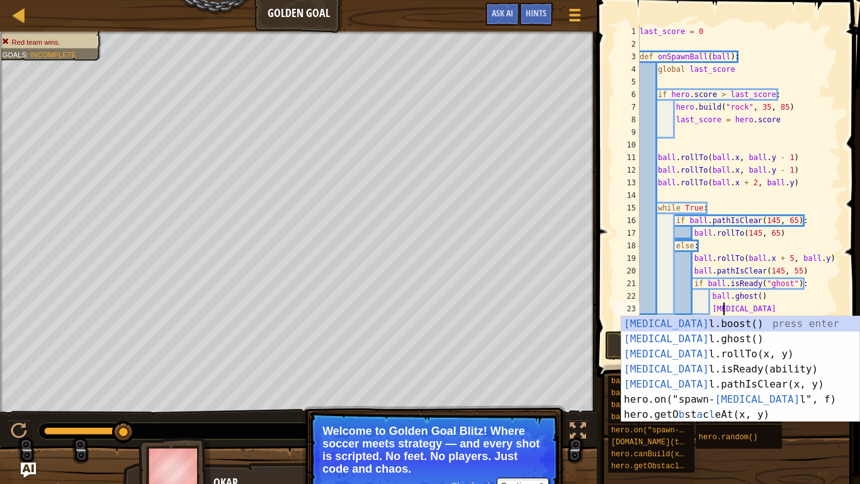 The width and height of the screenshot is (860, 484). Describe the element at coordinates (627, 296) in the screenshot. I see `div: 22` at that location.